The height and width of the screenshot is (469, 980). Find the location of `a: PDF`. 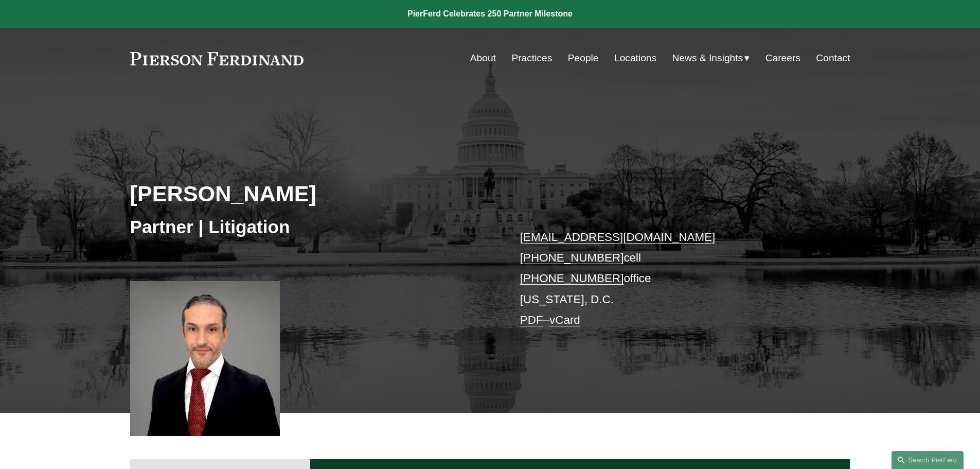

a: PDF is located at coordinates (531, 320).